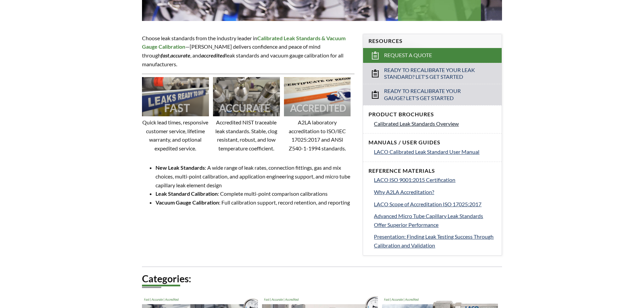 The image size is (644, 308). I want to click on img: Image showing the word FAST overlaid on it, so click(175, 96).